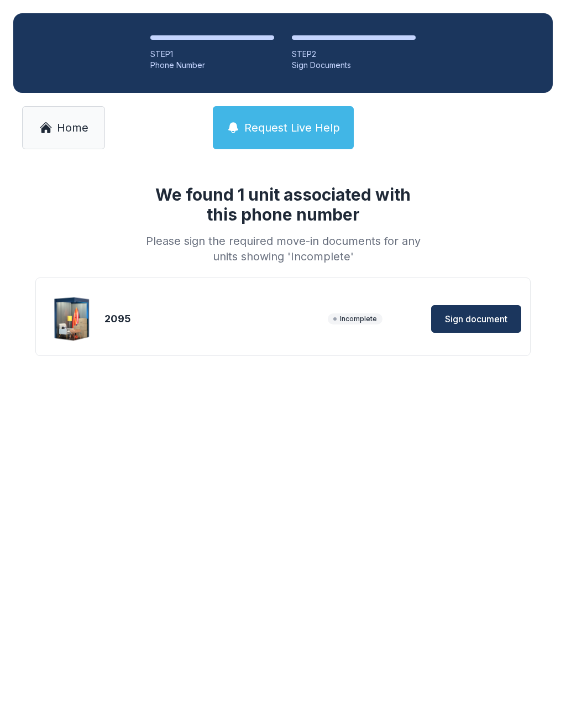 The height and width of the screenshot is (728, 566). What do you see at coordinates (292, 128) in the screenshot?
I see `span: Request Live Help` at bounding box center [292, 128].